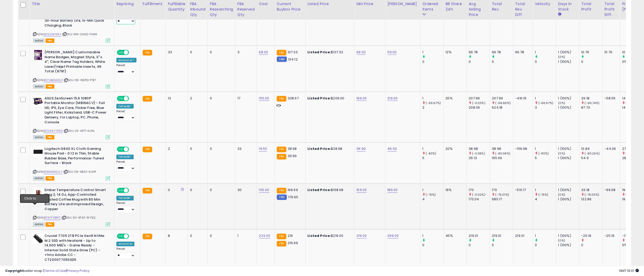  I want to click on a: 155.00, so click(264, 98).